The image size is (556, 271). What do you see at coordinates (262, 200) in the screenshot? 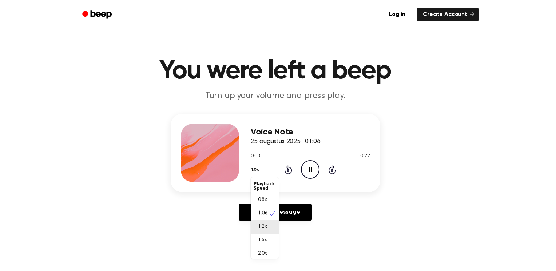
I see `span: 0.8x` at bounding box center [262, 200].